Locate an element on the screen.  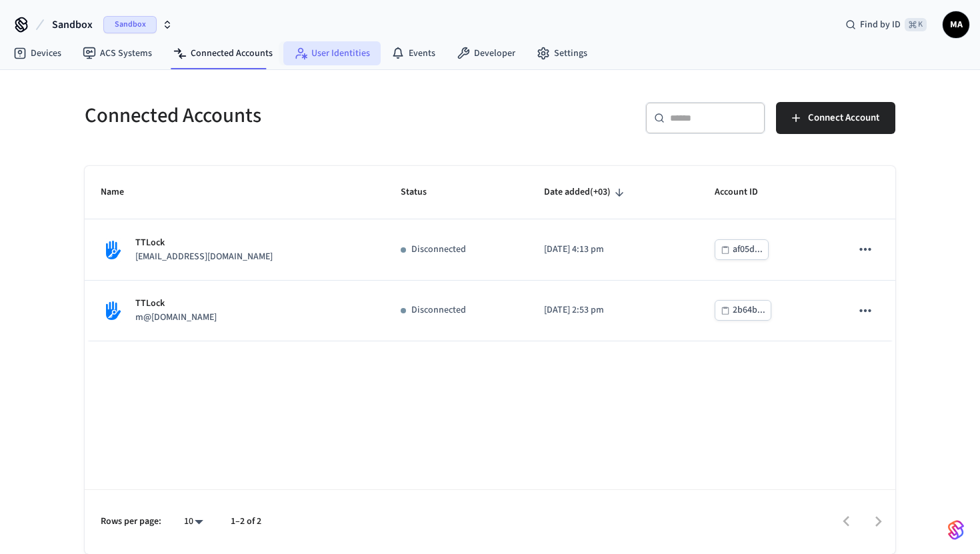
a: Developer is located at coordinates (486, 53).